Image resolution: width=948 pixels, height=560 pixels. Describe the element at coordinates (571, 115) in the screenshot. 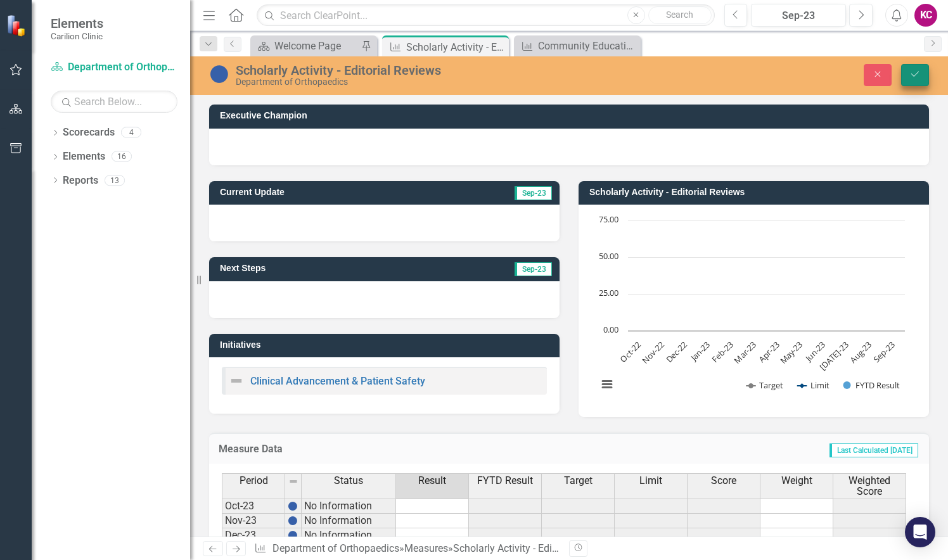

I see `h3: Executive Champion` at that location.